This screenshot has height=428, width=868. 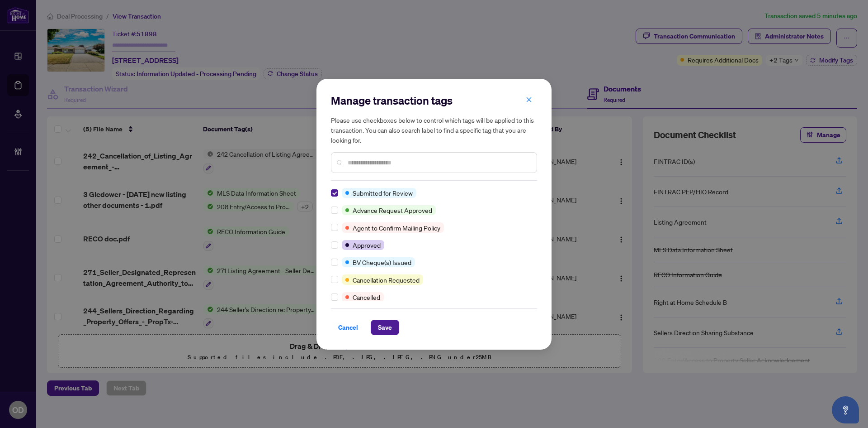 I want to click on span: Cancel, so click(x=349, y=327).